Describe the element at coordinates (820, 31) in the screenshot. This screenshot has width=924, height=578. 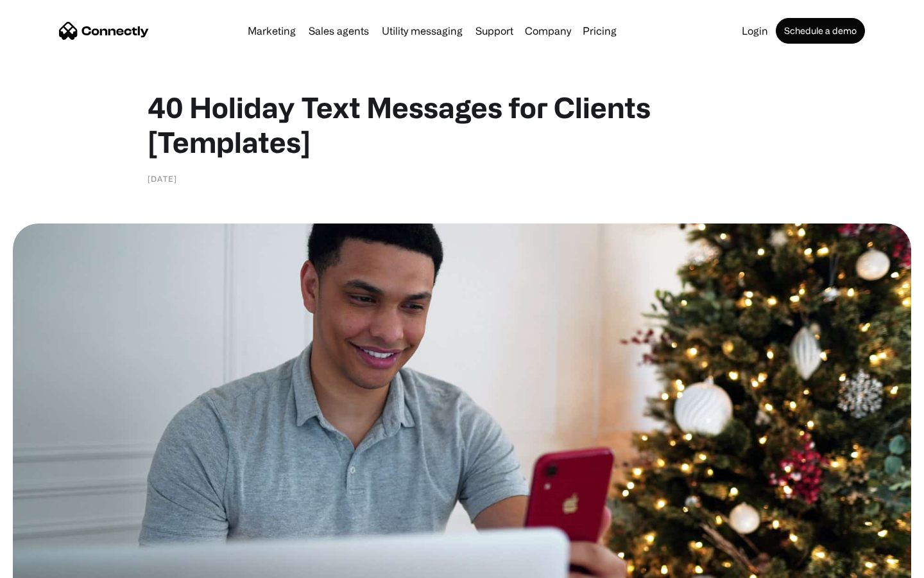
I see `a: Schedule a demo` at that location.